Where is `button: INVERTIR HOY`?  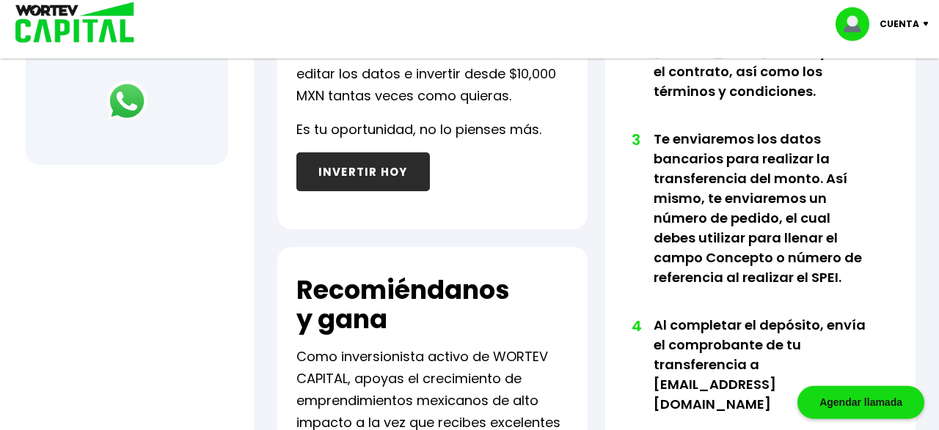
button: INVERTIR HOY is located at coordinates (363, 172).